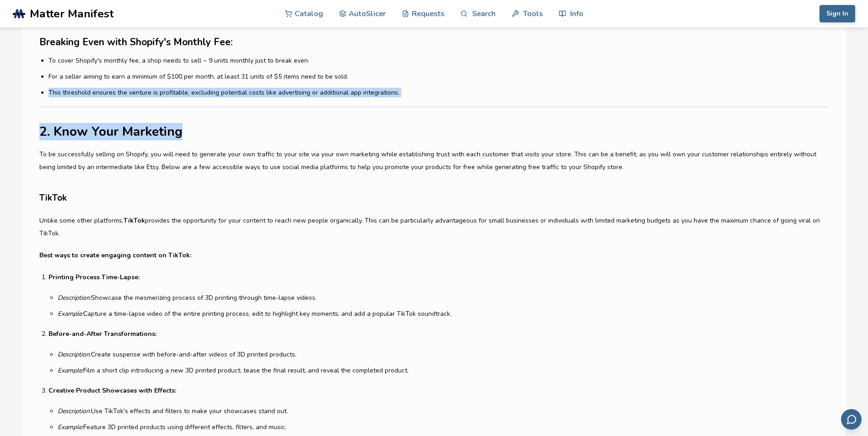 The image size is (868, 436). What do you see at coordinates (134, 220) in the screenshot?
I see `strong: TikTok` at bounding box center [134, 220].